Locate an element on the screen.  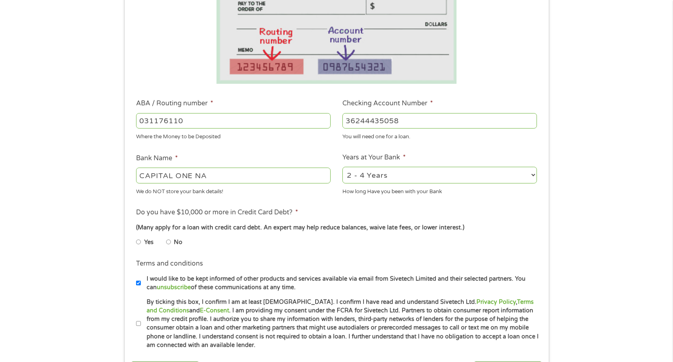
label: Terms and conditions is located at coordinates (169, 263).